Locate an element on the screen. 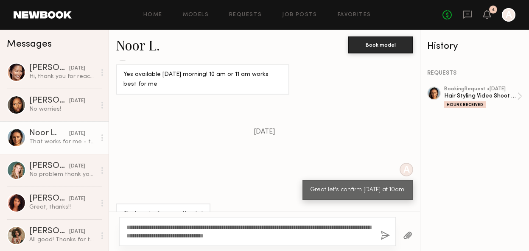  a: A is located at coordinates (509, 15).